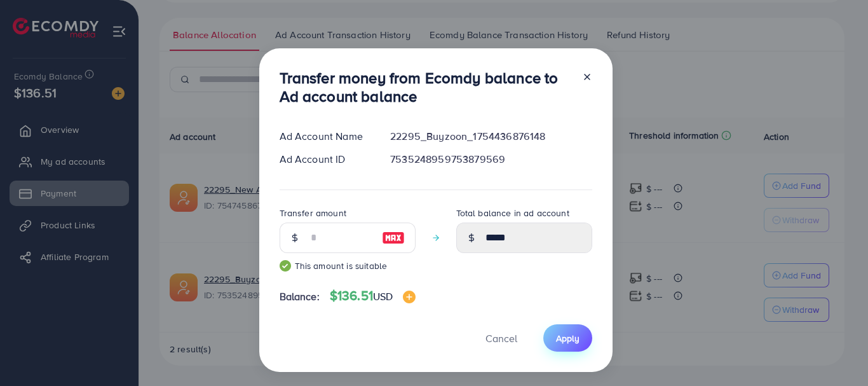  I want to click on div: Ad Account Name, so click(325, 136).